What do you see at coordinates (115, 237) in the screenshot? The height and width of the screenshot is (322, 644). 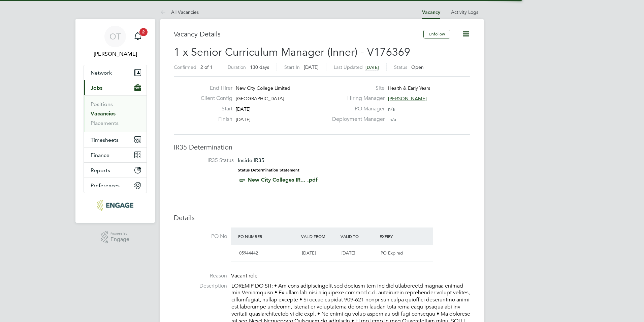 I see `a: Powered byEngage` at bounding box center [115, 237].